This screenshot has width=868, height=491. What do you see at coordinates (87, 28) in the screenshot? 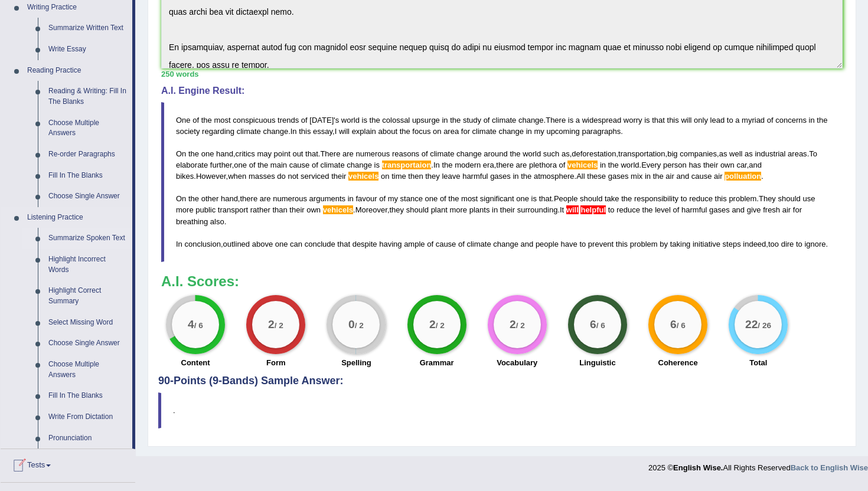
I see `a: Summarize Written Text` at bounding box center [87, 28].